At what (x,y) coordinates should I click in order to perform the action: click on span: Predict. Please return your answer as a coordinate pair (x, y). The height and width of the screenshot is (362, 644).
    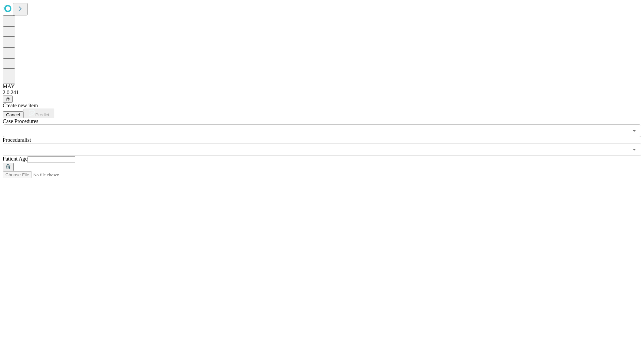
    Looking at the image, I should click on (42, 115).